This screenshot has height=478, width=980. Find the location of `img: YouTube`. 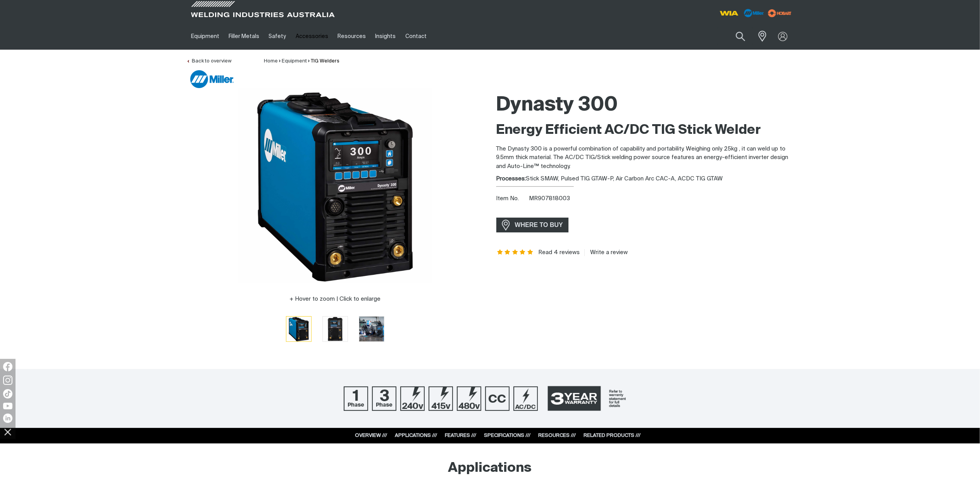

img: YouTube is located at coordinates (8, 406).